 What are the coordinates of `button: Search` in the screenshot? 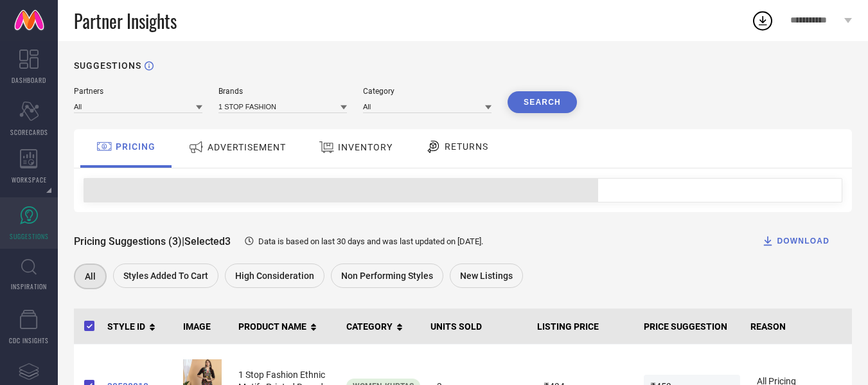 It's located at (542, 102).